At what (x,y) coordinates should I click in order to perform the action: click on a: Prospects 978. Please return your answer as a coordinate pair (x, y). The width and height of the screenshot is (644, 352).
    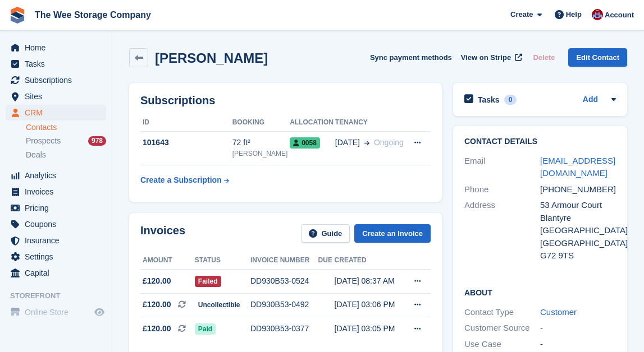
    Looking at the image, I should click on (66, 141).